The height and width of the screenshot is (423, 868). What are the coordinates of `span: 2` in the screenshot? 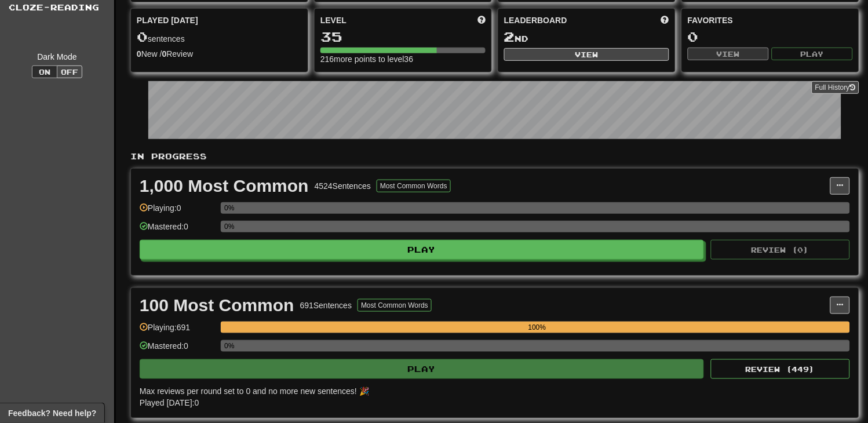 It's located at (509, 37).